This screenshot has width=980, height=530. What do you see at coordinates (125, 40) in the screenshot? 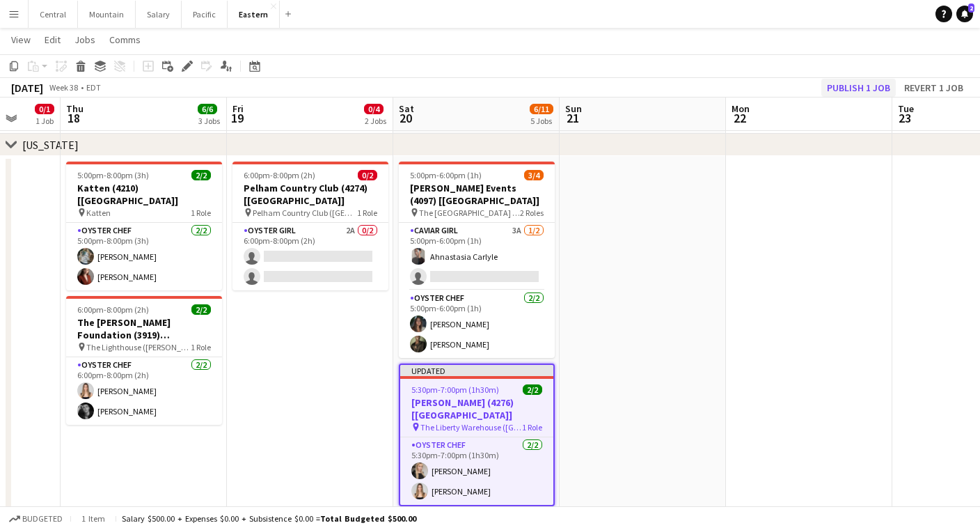
I see `span: Comms` at bounding box center [125, 40].